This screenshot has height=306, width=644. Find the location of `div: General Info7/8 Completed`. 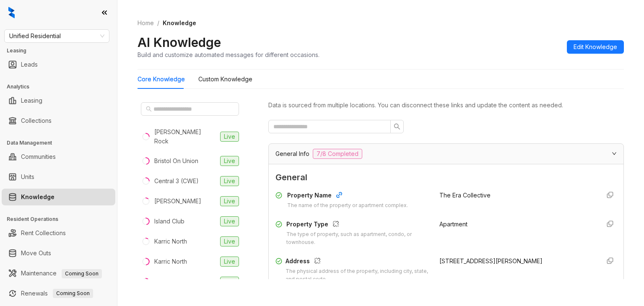

div: General Info7/8 Completed is located at coordinates (446, 154).